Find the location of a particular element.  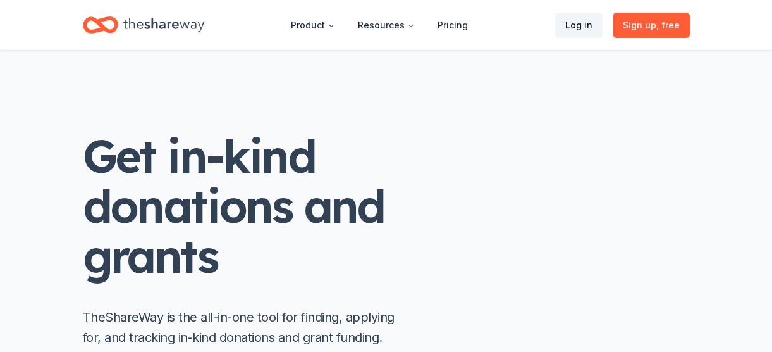

a: Sign up, free is located at coordinates (652, 25).